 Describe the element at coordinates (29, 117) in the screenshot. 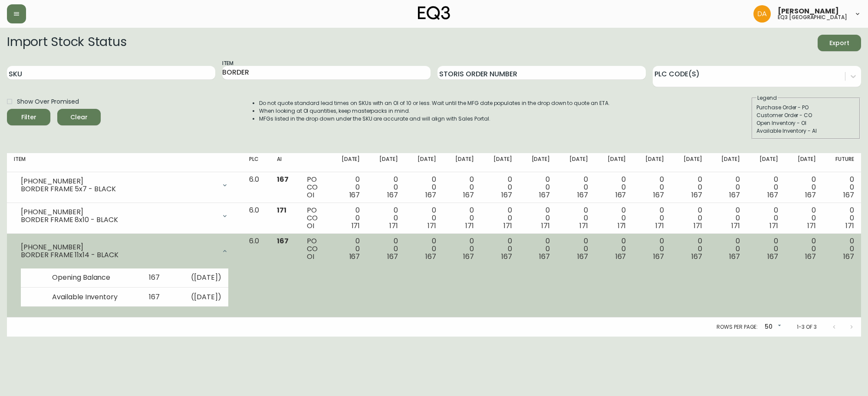

I see `button: Filter` at that location.